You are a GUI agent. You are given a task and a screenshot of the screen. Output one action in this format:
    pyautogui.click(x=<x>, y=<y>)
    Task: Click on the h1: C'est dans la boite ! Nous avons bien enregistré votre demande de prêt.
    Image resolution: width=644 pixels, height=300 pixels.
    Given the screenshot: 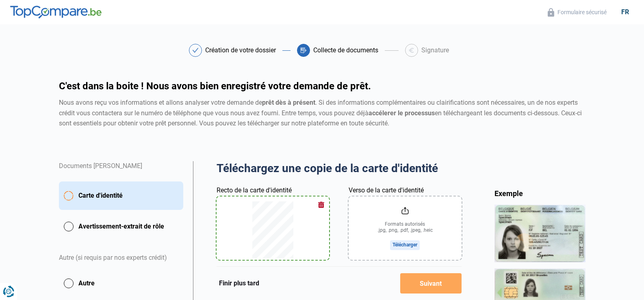 What is the action you would take?
    pyautogui.click(x=322, y=86)
    